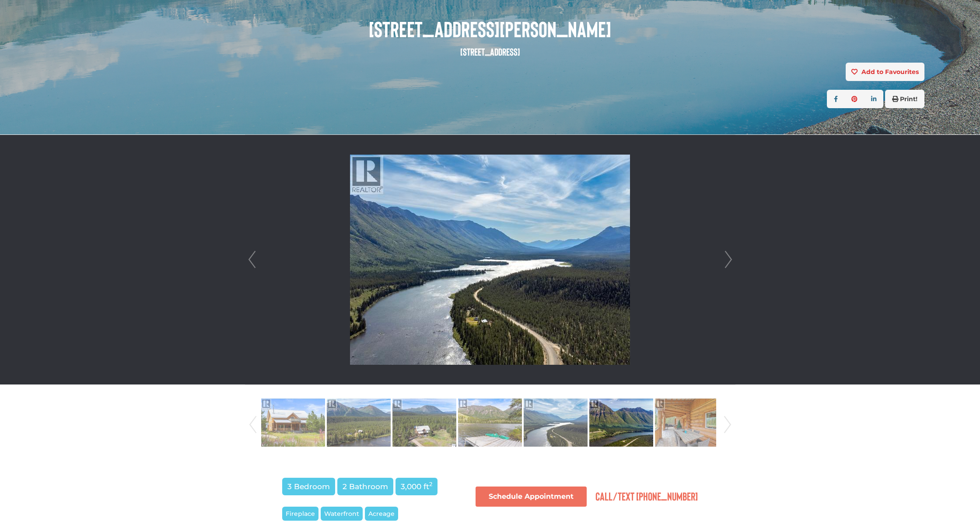 The height and width of the screenshot is (529, 980). I want to click on img: Property-28903070-Photo-3.jpg, so click(425, 423).